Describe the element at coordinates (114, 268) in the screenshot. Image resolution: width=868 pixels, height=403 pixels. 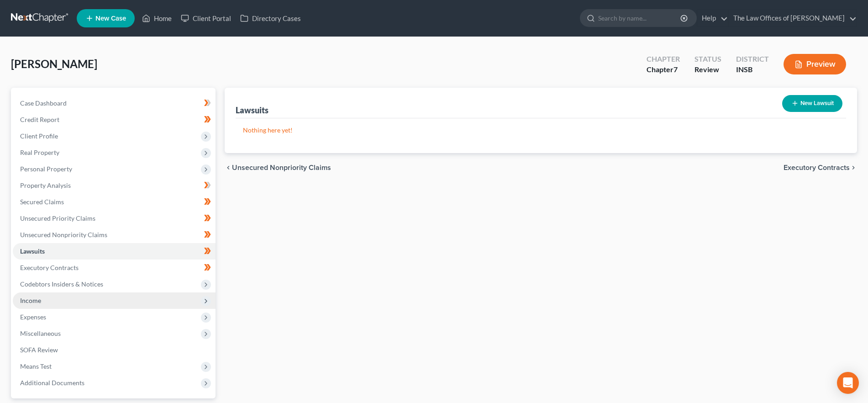
I see `a: Executory Contracts` at that location.